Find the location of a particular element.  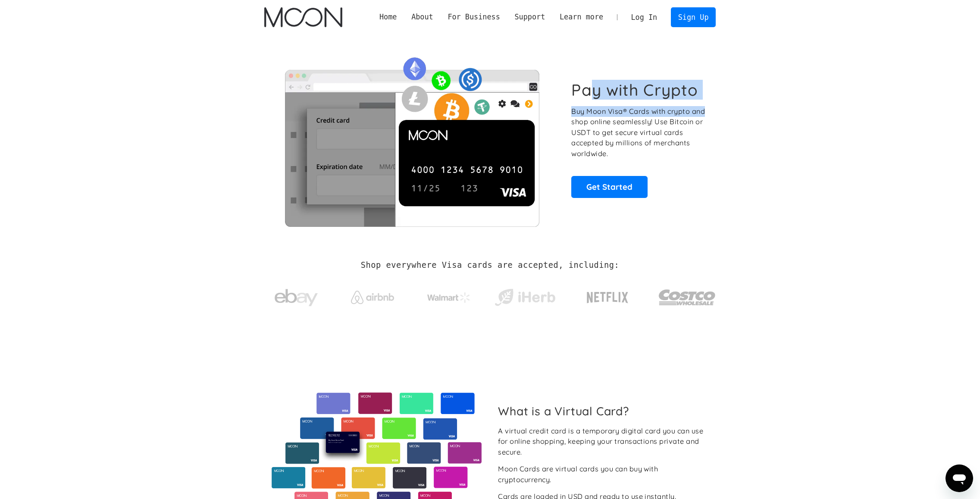

a: Costco is located at coordinates (687, 295).